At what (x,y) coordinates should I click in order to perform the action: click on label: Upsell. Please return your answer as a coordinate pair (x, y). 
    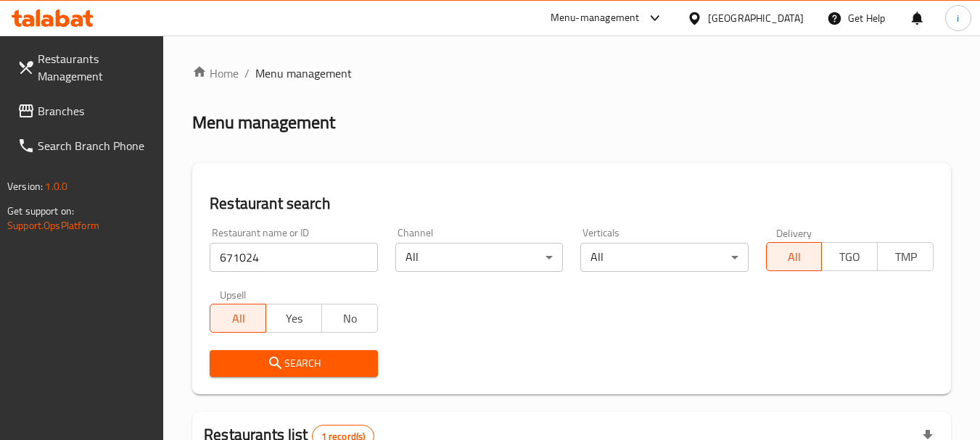
    Looking at the image, I should click on (233, 294).